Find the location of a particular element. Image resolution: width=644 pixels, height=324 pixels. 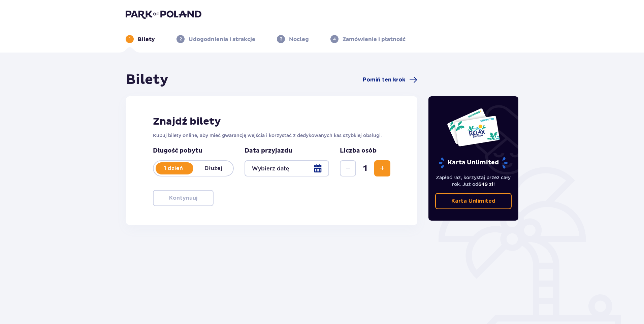

span: 1 is located at coordinates (365, 168).